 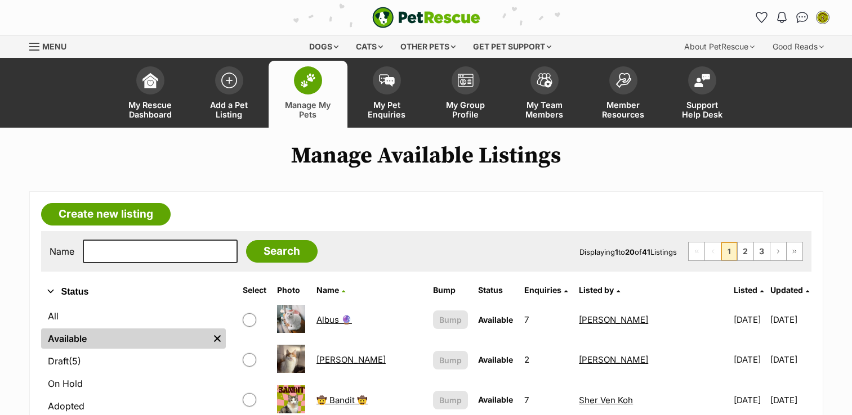 What do you see at coordinates (696, 252) in the screenshot?
I see `span: First page` at bounding box center [696, 252].